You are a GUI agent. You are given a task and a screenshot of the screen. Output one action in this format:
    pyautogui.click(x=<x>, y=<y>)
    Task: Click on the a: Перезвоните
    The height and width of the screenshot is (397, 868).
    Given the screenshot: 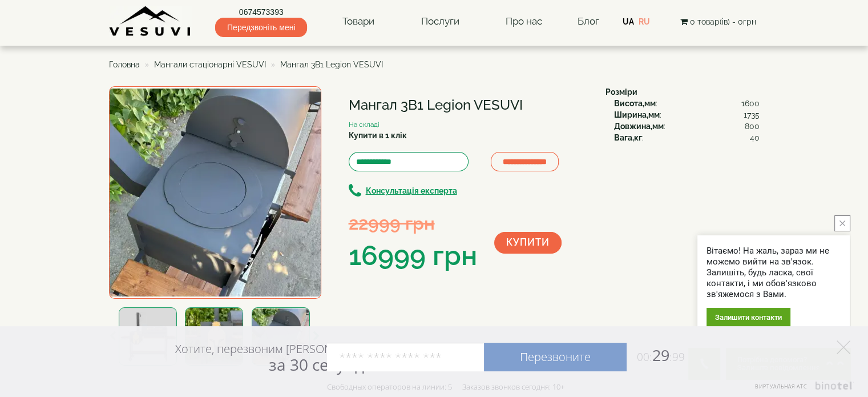 What is the action you would take?
    pyautogui.click(x=555, y=357)
    